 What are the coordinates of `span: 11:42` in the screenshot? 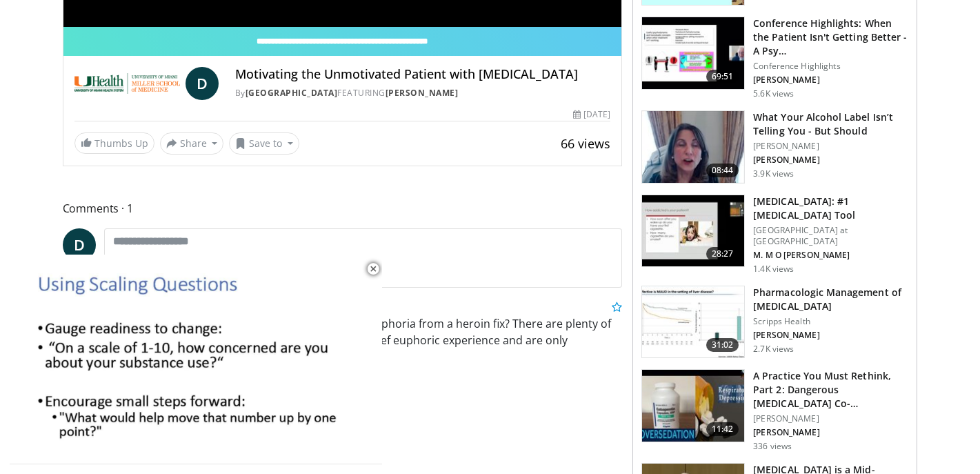 It's located at (723, 429).